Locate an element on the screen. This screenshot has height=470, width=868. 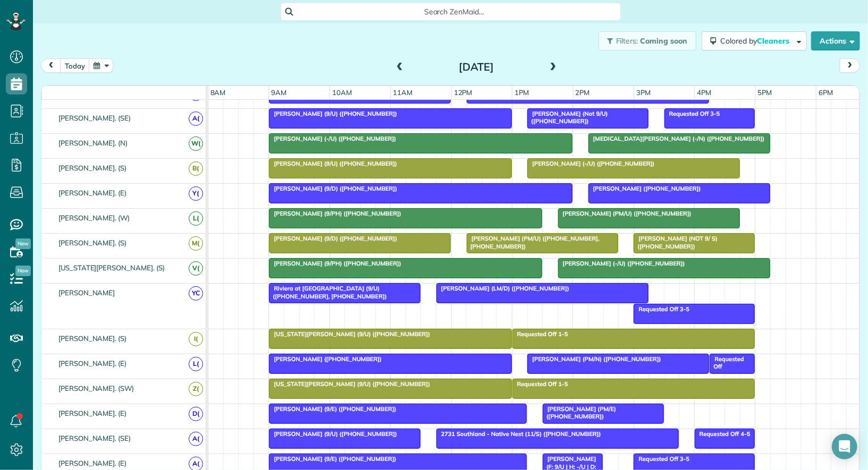
span: Cleaners is located at coordinates (774, 41).